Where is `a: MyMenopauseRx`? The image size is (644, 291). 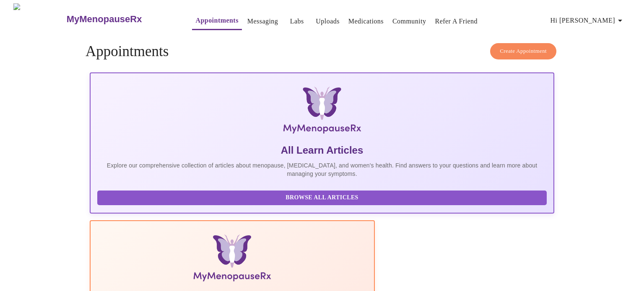 a: MyMenopauseRx is located at coordinates (120, 19).